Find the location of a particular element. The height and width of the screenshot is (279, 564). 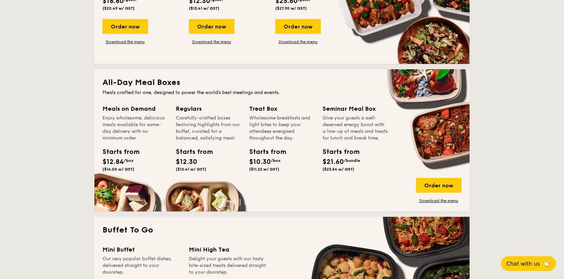

div: Enjoy wholesome, delicious meals available for same-day delivery with no minimum order. is located at coordinates (135, 128).